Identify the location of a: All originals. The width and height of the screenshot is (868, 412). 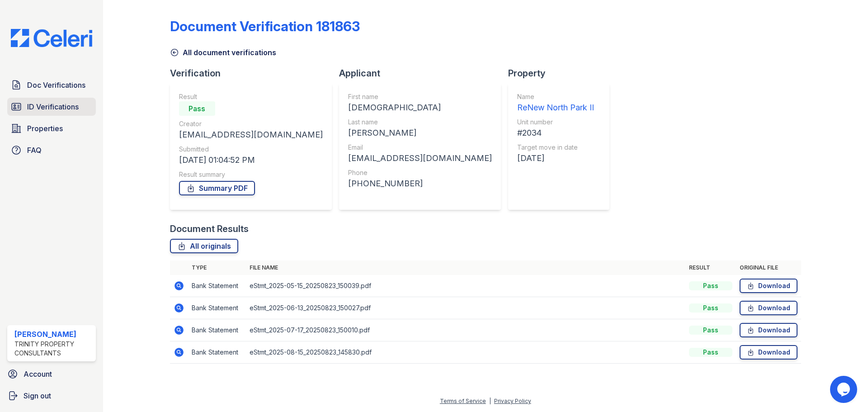
(204, 246).